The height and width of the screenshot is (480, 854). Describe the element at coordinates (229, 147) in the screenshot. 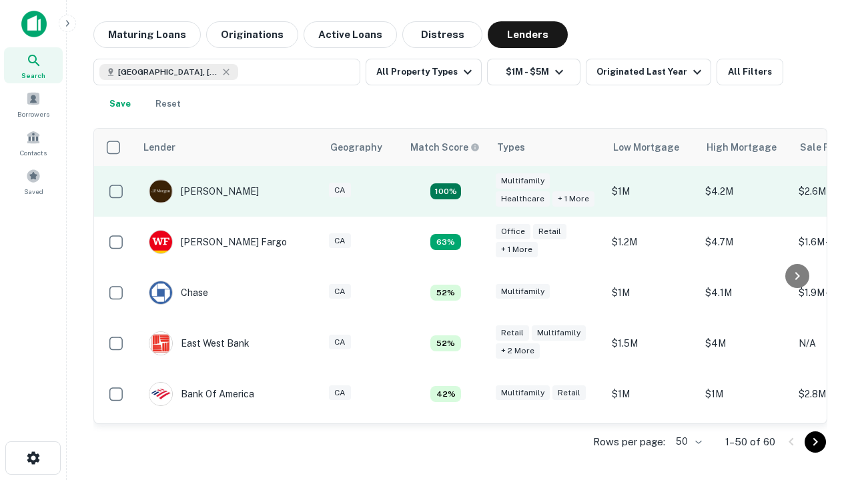

I see `th: Lender` at that location.